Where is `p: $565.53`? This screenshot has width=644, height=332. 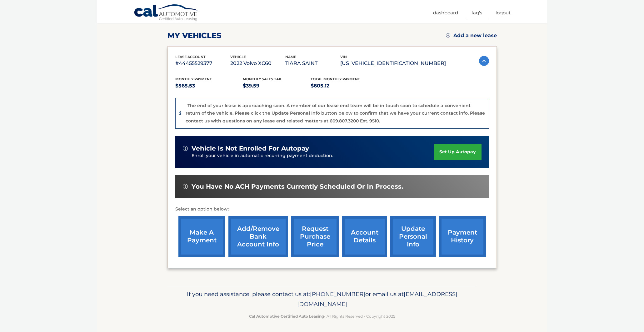 p: $565.53 is located at coordinates (209, 86).